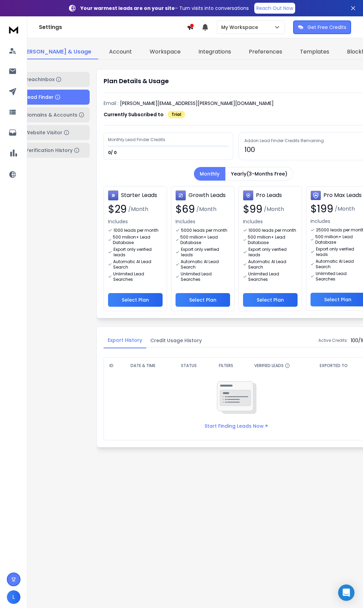 This screenshot has width=363, height=608. What do you see at coordinates (236, 426) in the screenshot?
I see `a: Start Finding Leads Now` at bounding box center [236, 426].